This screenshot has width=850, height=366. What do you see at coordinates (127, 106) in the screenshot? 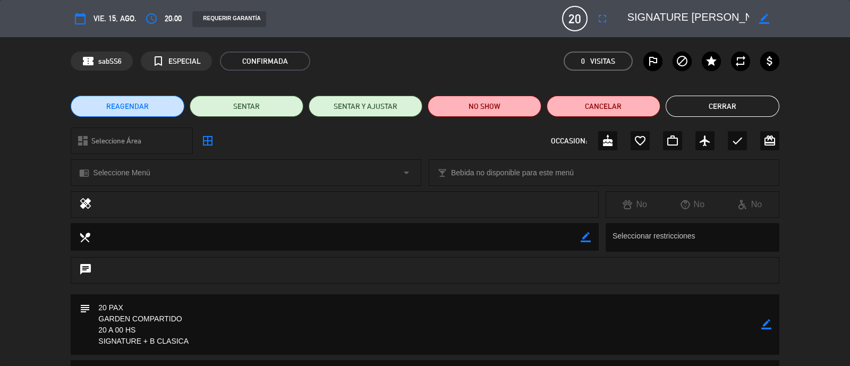
I see `button: REAGENDAR` at bounding box center [127, 106].